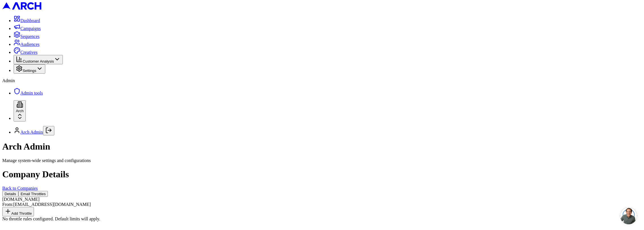  I want to click on button: Add Throttle, so click(18, 212).